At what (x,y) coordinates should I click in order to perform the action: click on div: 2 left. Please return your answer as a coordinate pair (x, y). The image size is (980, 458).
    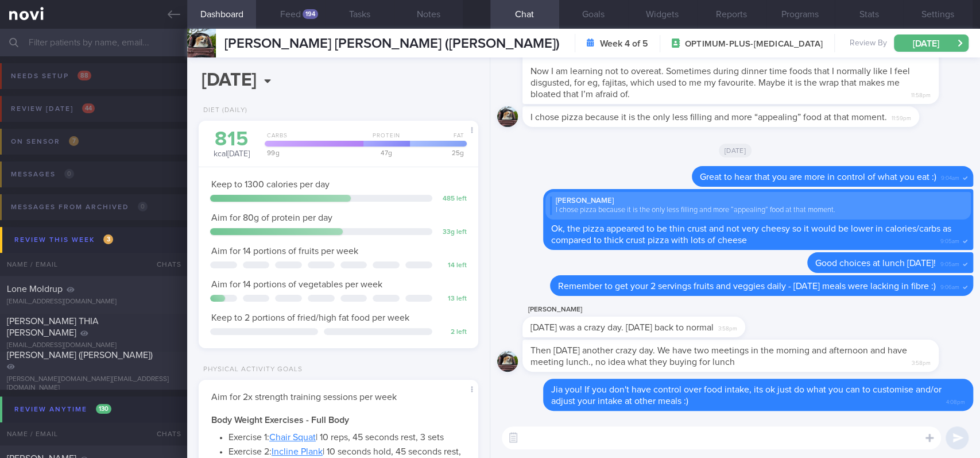
    Looking at the image, I should click on (452, 332).